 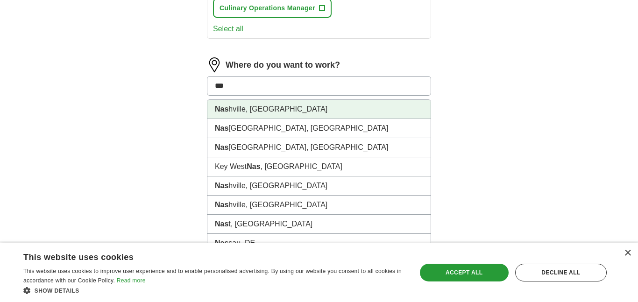 What do you see at coordinates (538, 255) in the screenshot?
I see `h4: Country selection` at bounding box center [538, 255].